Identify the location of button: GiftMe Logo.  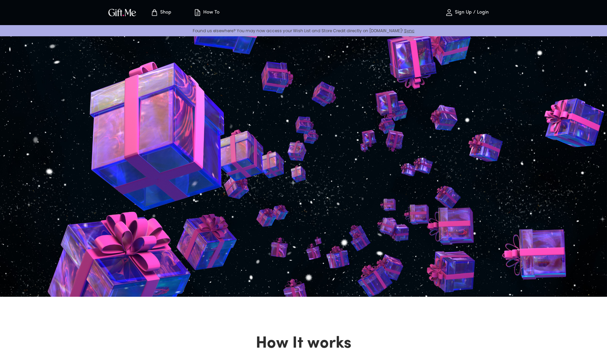
(122, 13).